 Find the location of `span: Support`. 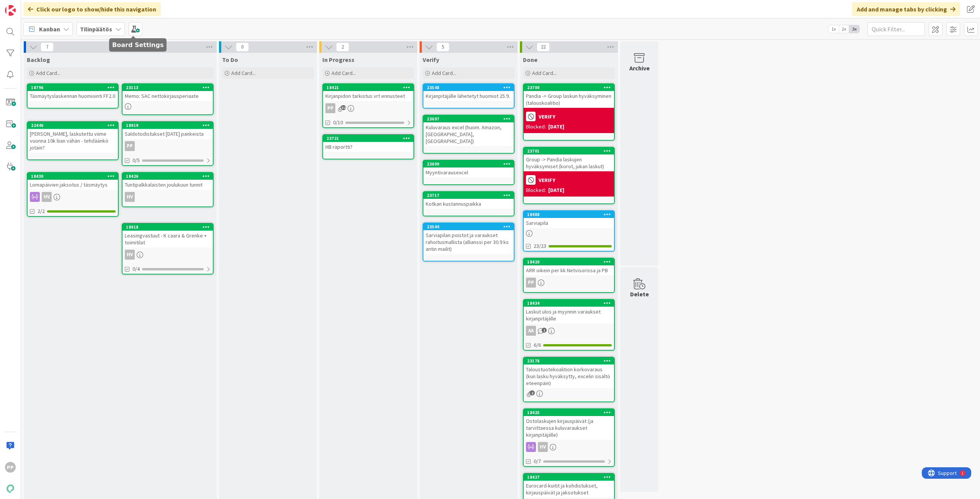

span: Support is located at coordinates (25, 6).